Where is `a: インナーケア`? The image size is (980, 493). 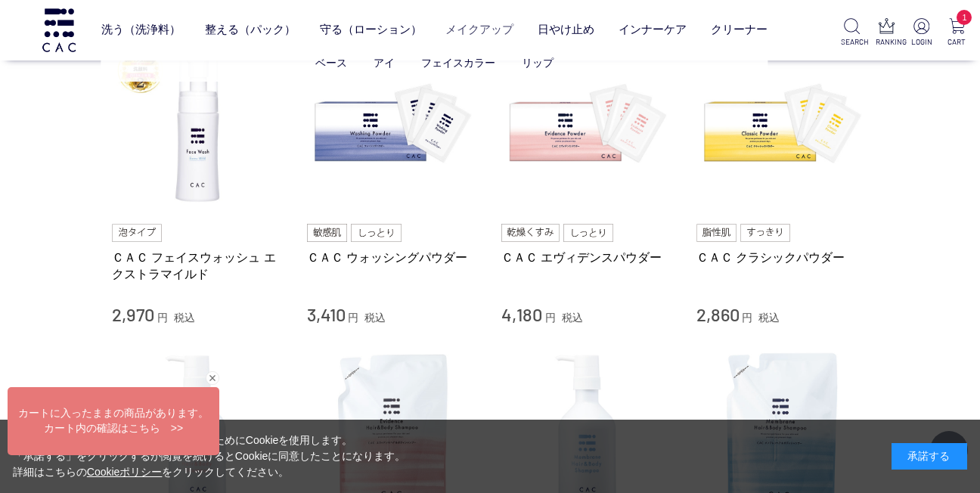
a: インナーケア is located at coordinates (653, 30).